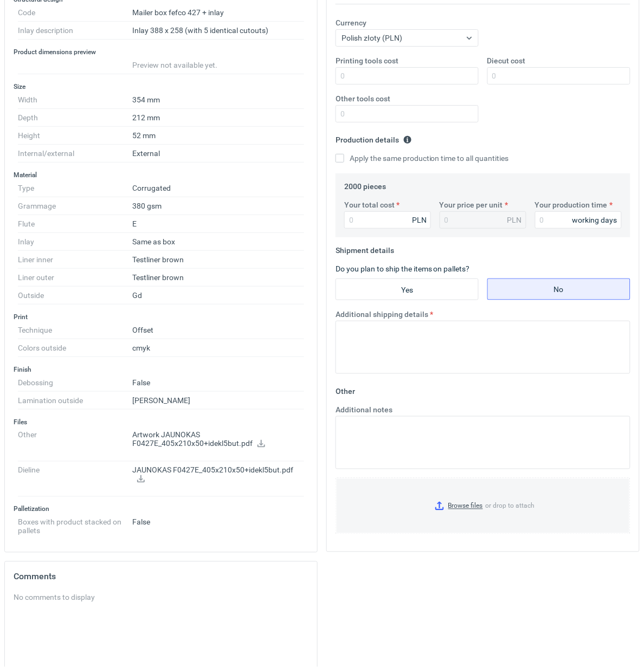  I want to click on legend: Production details, so click(374, 138).